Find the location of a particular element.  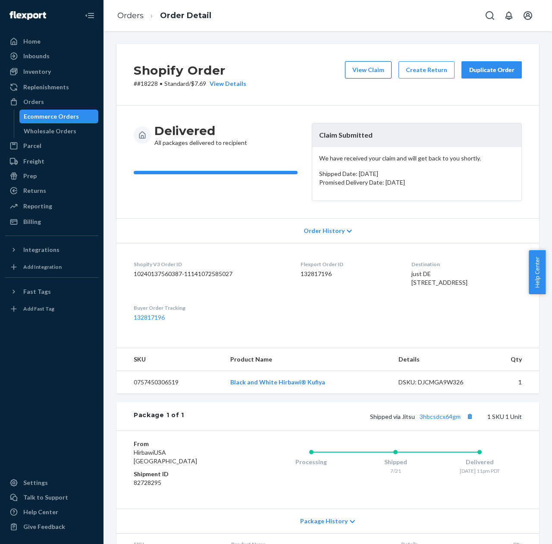

p: We have received your claim and will get back to you shortly. is located at coordinates (417, 158).